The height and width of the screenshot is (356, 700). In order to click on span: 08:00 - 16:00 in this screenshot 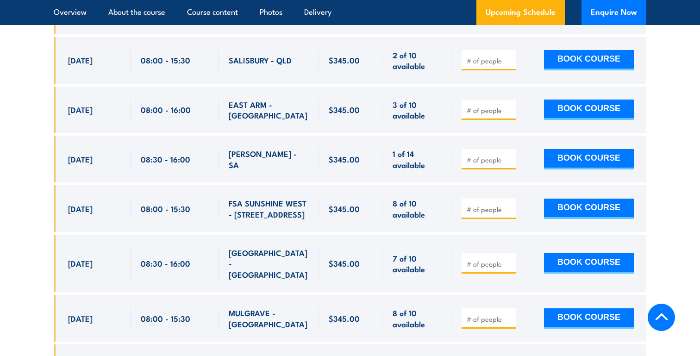, I will do `click(166, 109)`.